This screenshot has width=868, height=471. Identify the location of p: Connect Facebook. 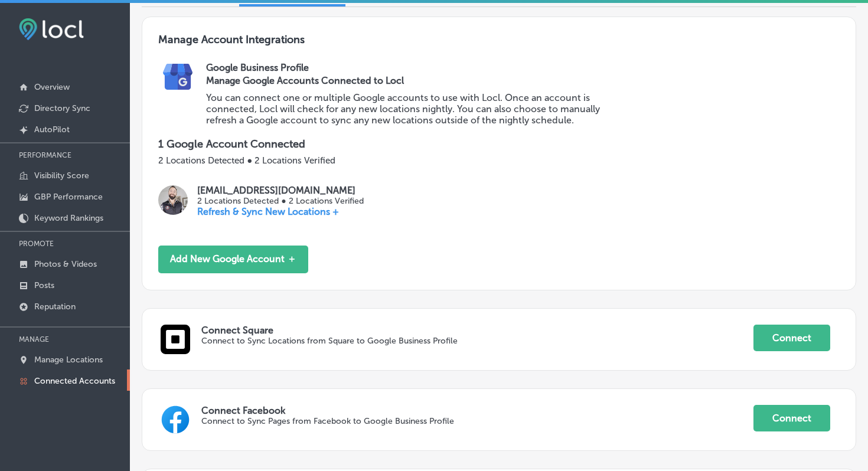
(477, 411).